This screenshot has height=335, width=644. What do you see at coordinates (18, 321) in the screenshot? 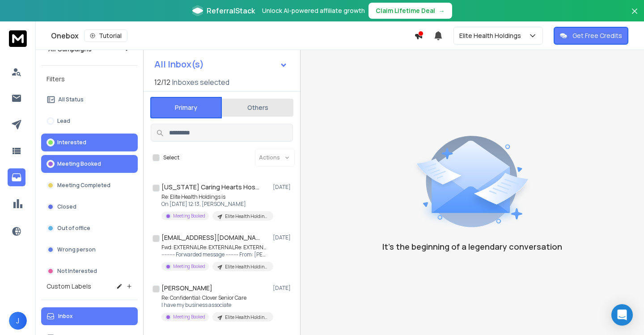
I see `button: J` at bounding box center [18, 321].